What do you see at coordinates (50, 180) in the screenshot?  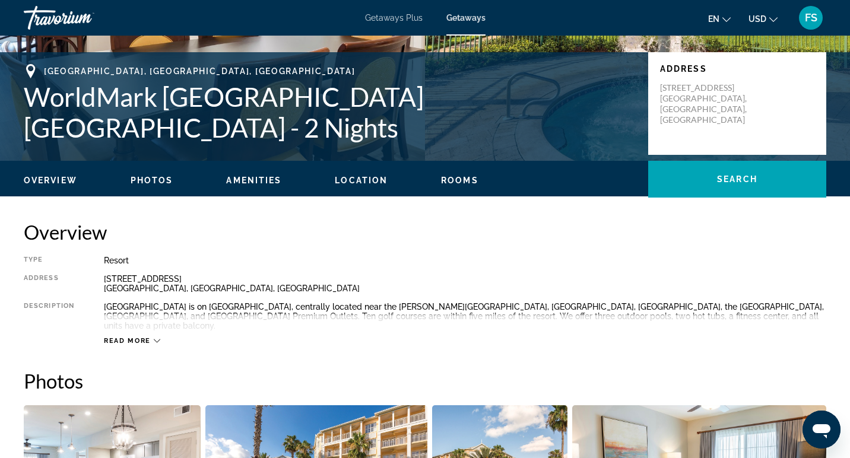 I see `button: Overview` at bounding box center [50, 180].